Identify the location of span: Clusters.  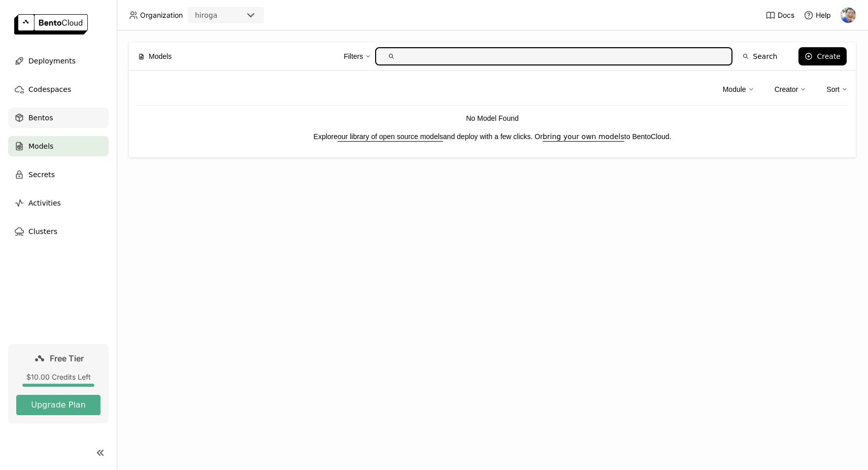
(42, 232).